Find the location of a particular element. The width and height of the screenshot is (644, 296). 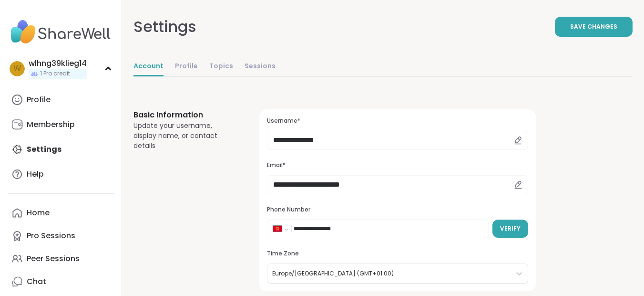

div: wlhng39klieg14 is located at coordinates (58, 64).